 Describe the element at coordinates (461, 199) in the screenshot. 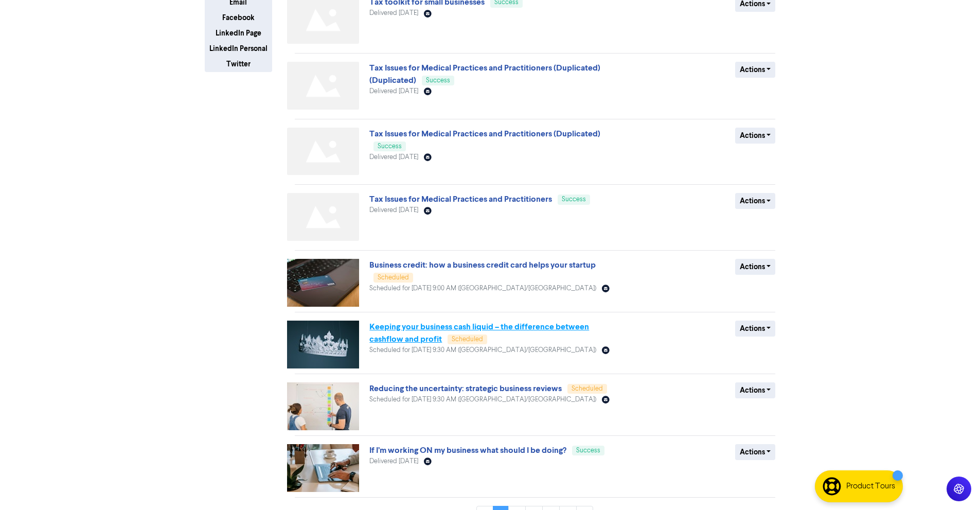

I see `a: Tax Issues for Medical Practices and Practitioners` at that location.